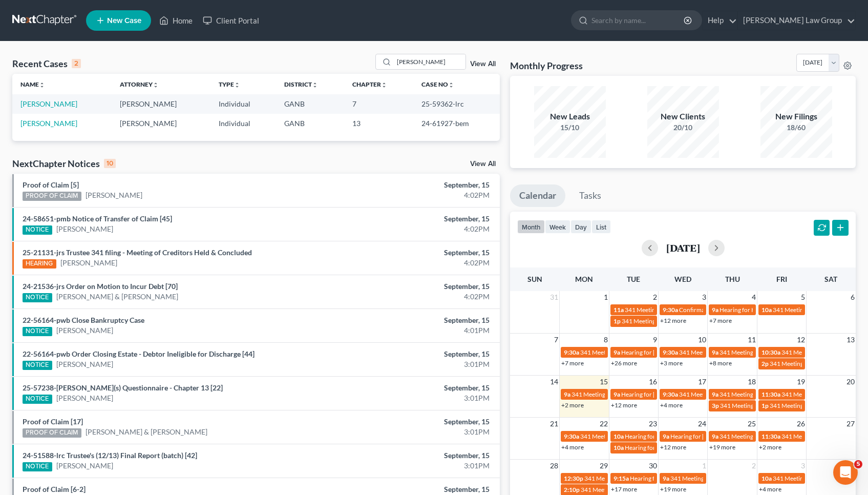  What do you see at coordinates (732, 278) in the screenshot?
I see `span: Thu` at bounding box center [732, 278].